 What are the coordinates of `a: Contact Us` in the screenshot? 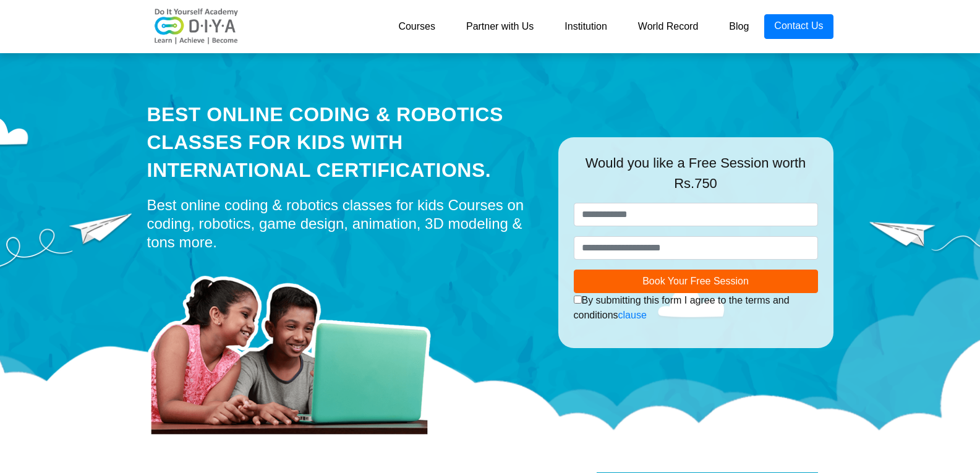 It's located at (798, 27).